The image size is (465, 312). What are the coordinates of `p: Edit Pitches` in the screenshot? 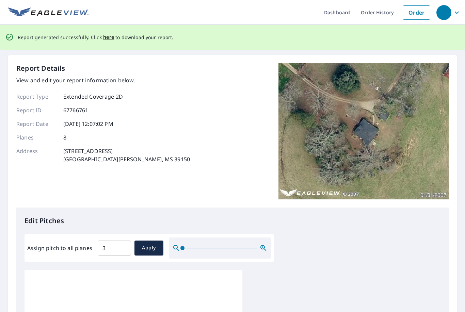 It's located at (232, 221).